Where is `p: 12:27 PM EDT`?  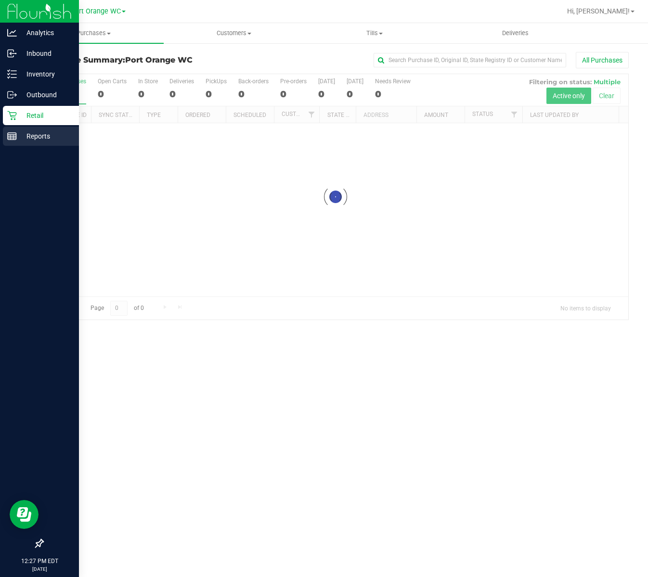 p: 12:27 PM EDT is located at coordinates (39, 561).